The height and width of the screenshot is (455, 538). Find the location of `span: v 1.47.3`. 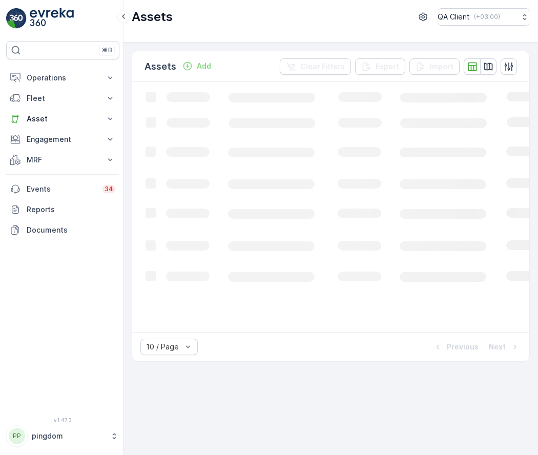

span: v 1.47.3 is located at coordinates (63, 420).